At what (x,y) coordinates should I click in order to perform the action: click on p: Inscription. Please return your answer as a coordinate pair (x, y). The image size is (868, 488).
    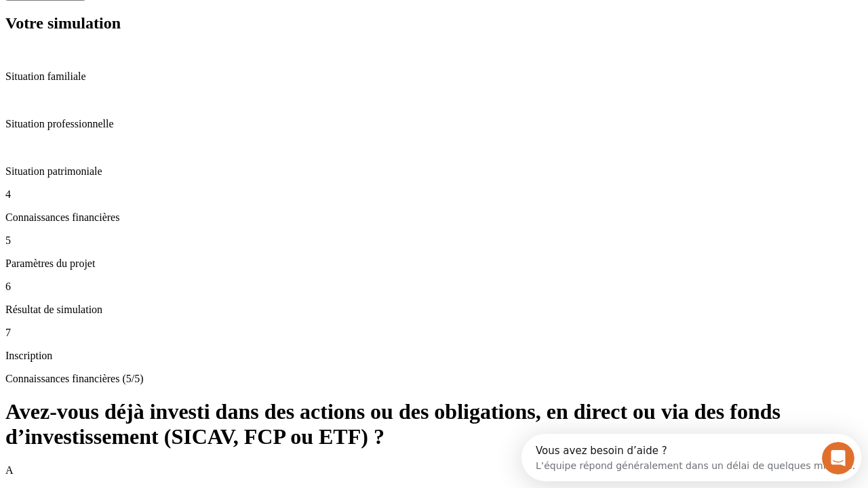
    Looking at the image, I should click on (434, 356).